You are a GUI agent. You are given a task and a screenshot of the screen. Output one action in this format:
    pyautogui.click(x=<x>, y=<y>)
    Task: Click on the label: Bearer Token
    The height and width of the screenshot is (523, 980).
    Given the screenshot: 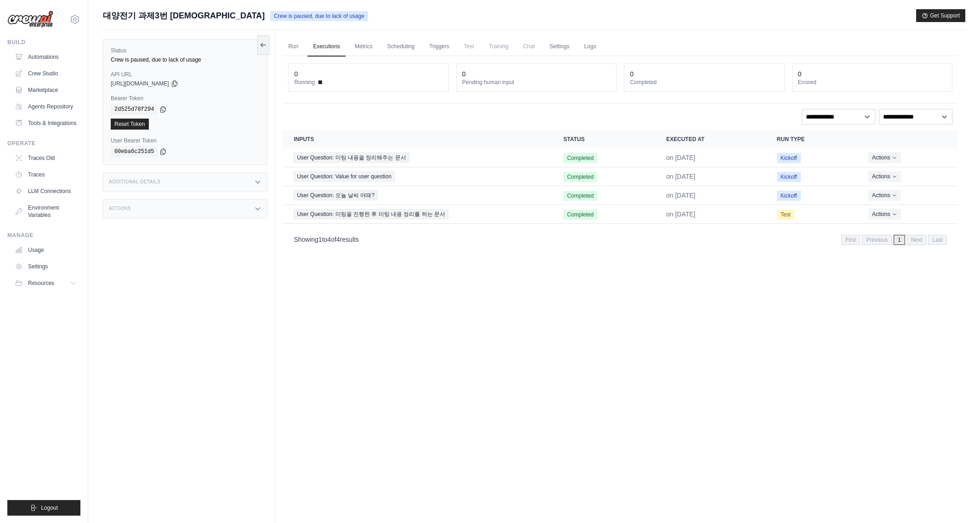 What is the action you would take?
    pyautogui.click(x=185, y=98)
    